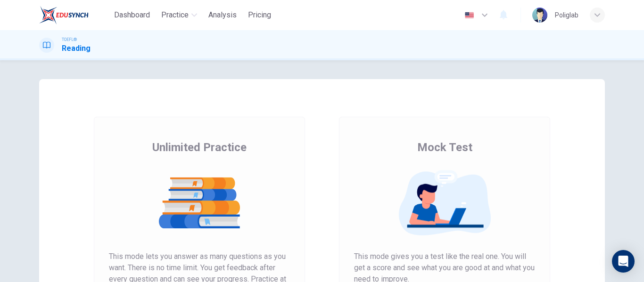  What do you see at coordinates (132, 15) in the screenshot?
I see `a: Dashboard` at bounding box center [132, 15].